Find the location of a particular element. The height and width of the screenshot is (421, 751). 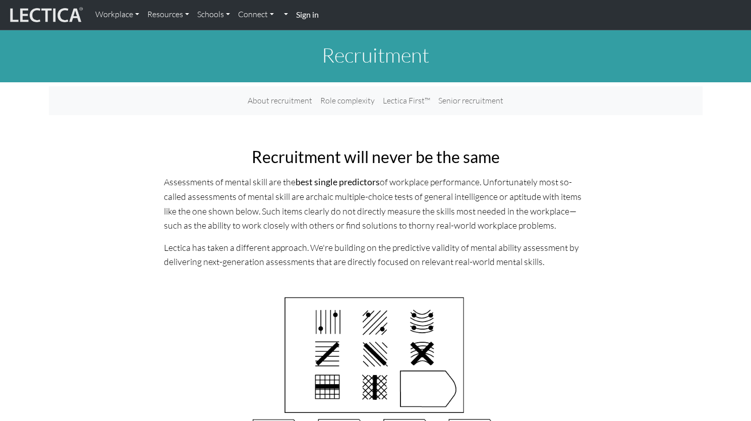

a: Schools is located at coordinates (213, 15).